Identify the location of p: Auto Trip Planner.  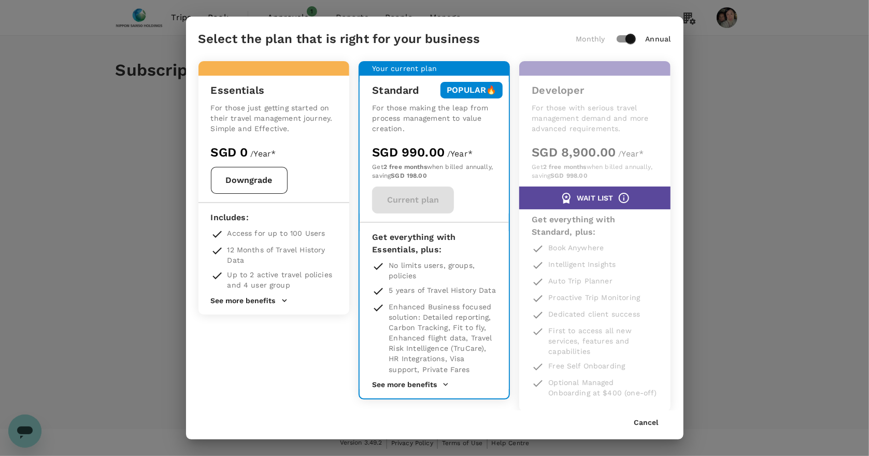
(581, 281).